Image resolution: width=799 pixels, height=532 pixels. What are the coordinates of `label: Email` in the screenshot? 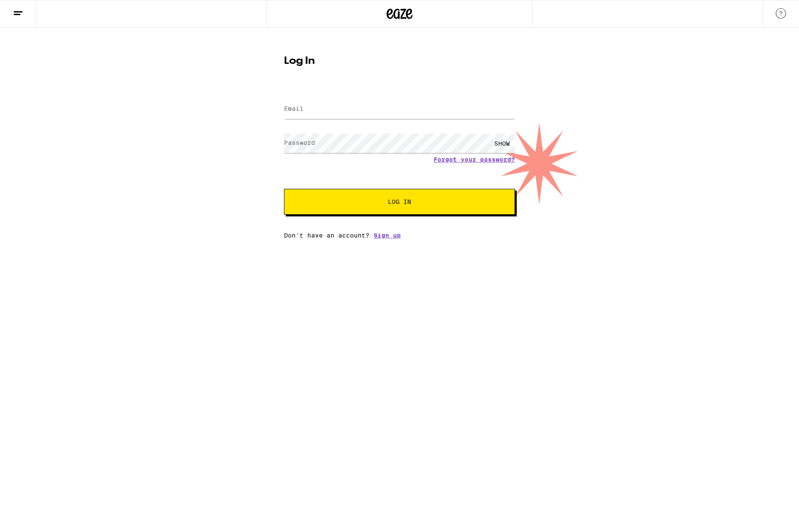 It's located at (294, 109).